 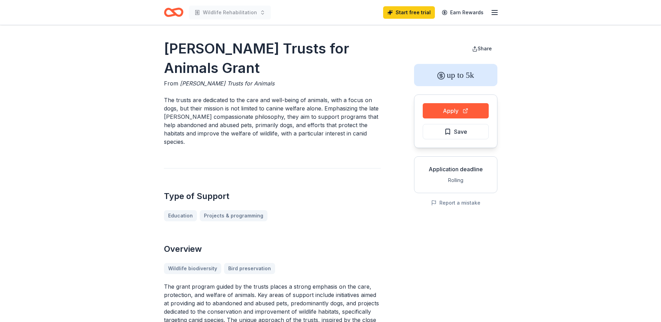 What do you see at coordinates (463, 13) in the screenshot?
I see `a: Earn Rewards` at bounding box center [463, 13].